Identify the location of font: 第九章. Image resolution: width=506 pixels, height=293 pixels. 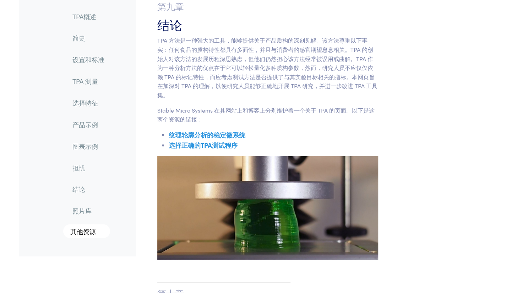
(170, 7).